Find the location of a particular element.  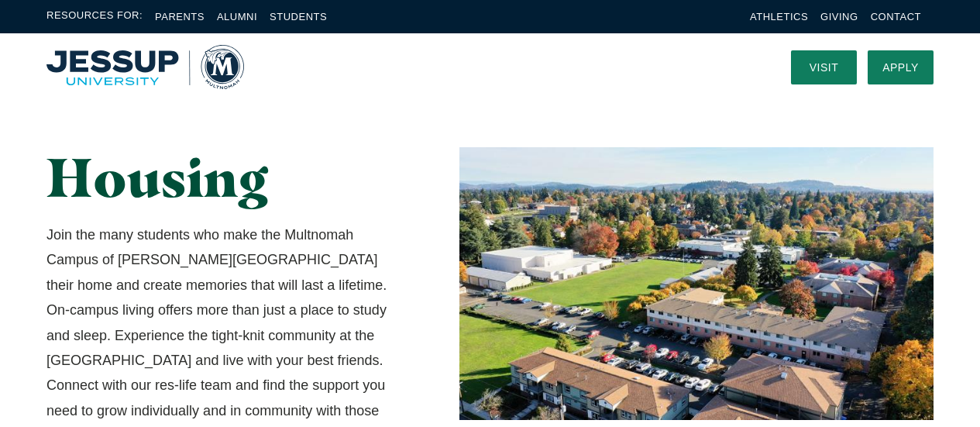

h1: Housing is located at coordinates (223, 176).